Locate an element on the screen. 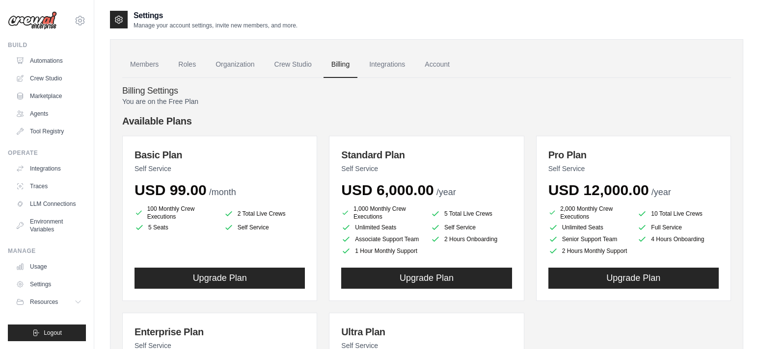 The width and height of the screenshot is (759, 349). a: Billing is located at coordinates (340, 65).